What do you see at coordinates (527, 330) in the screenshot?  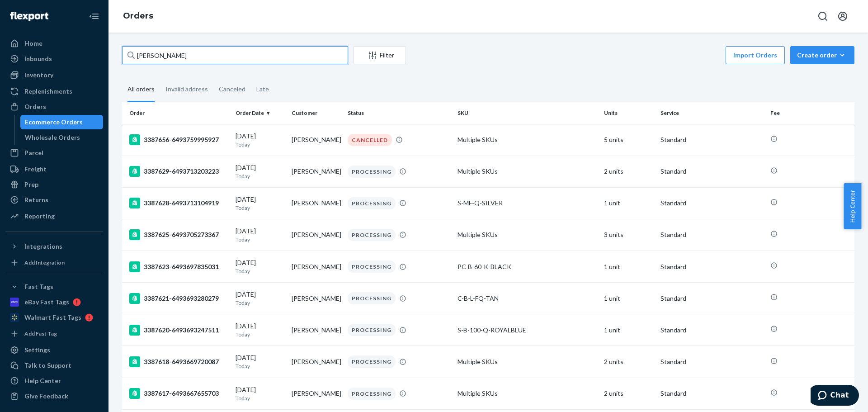 I see `div: S-B-100-Q-ROYALBLUE` at bounding box center [527, 330].